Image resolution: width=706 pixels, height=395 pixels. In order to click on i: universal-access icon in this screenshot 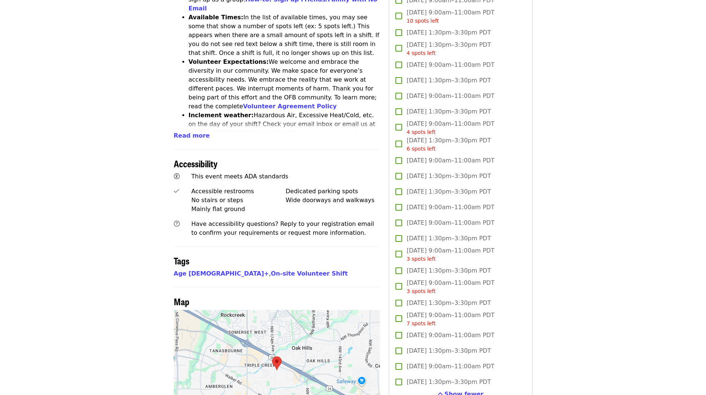, I will do `click(177, 176)`.